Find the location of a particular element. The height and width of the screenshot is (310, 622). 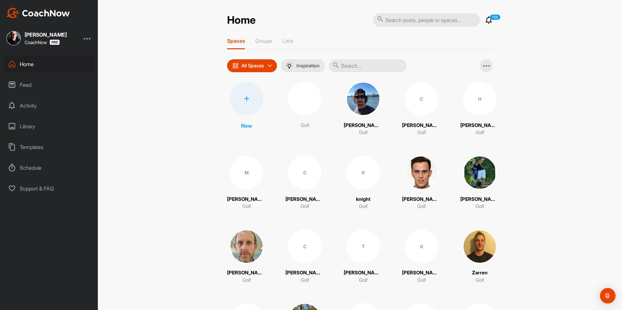

p: All Spaces is located at coordinates (253, 66).